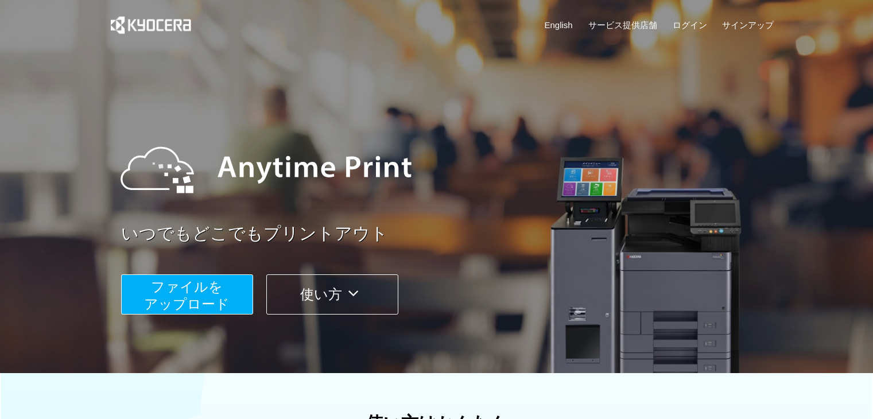 The image size is (873, 419). I want to click on button: ファイルを​​アップロード, so click(187, 294).